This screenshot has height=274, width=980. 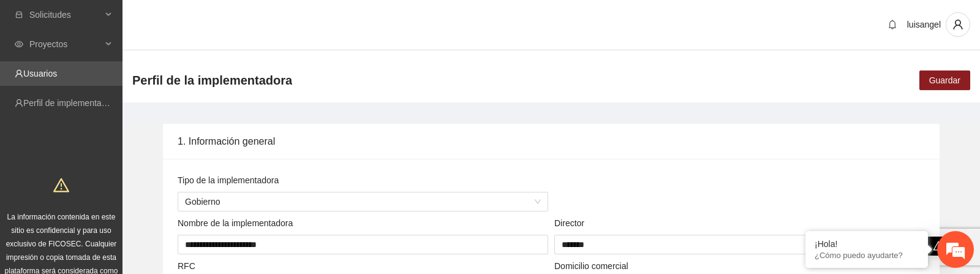 I want to click on span: Perfil de la implementadora, so click(x=212, y=80).